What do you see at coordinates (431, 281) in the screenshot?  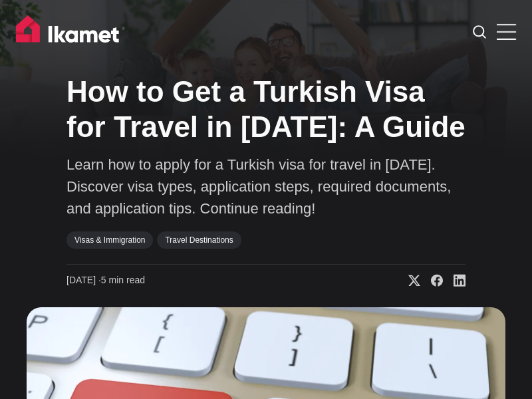 I see `a: Share on Facebook` at bounding box center [431, 281].